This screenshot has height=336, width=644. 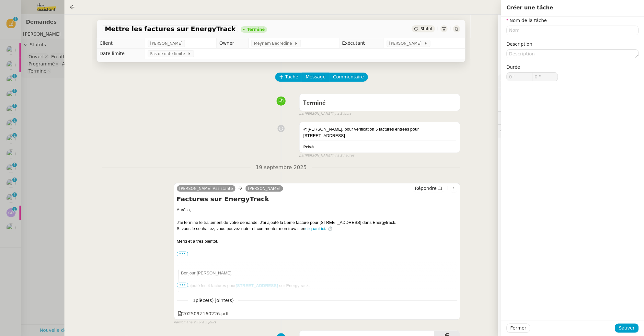 I want to click on button: Fermer, so click(x=518, y=328).